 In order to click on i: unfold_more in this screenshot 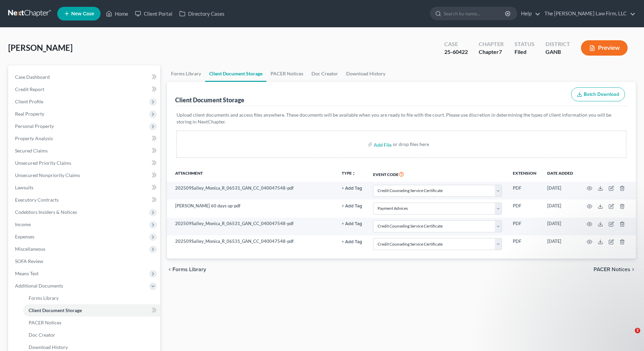, I will do `click(354, 174)`.